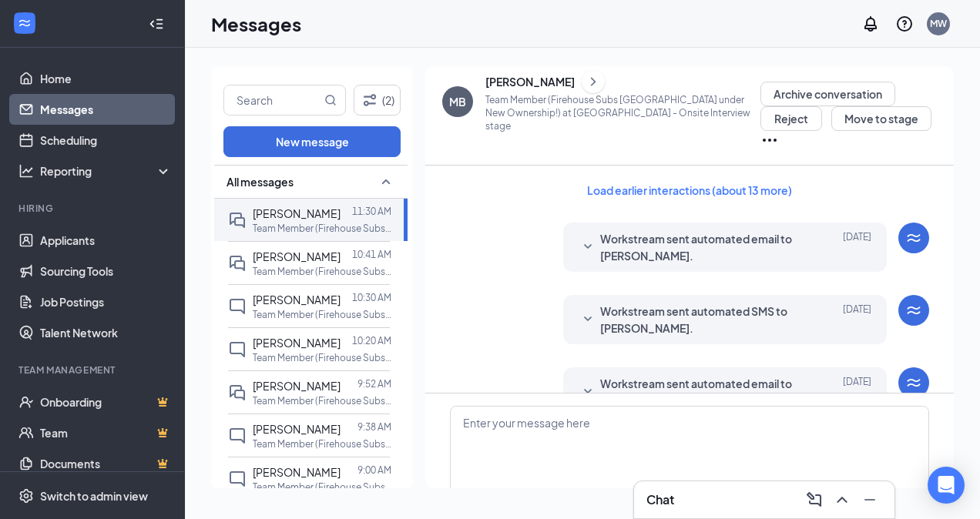  What do you see at coordinates (904, 24) in the screenshot?
I see `svg: QuestionInfo` at bounding box center [904, 24].